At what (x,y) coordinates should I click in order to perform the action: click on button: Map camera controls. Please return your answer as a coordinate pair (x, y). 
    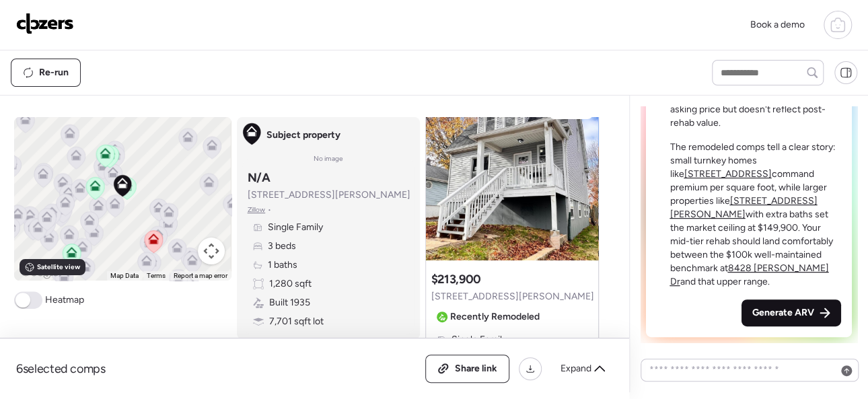
    Looking at the image, I should click on (212, 251).